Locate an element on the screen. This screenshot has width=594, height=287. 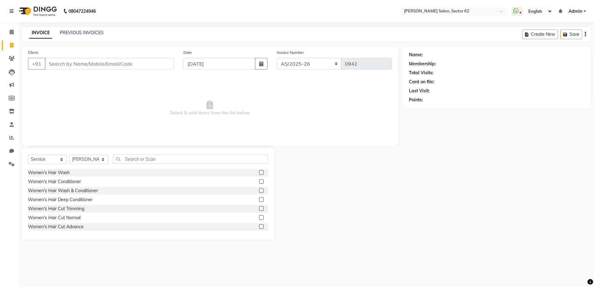
span: Admin is located at coordinates (576, 11).